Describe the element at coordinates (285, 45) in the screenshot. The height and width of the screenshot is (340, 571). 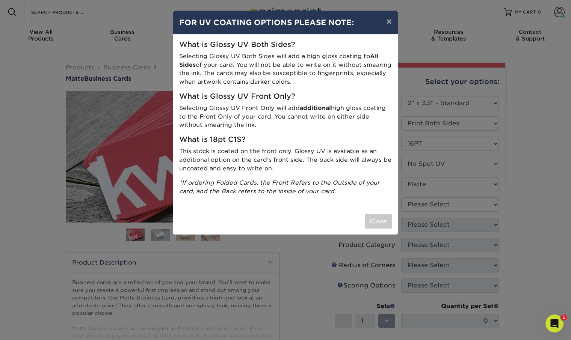
I see `h5: What is Glossy UV Both Sides?` at that location.